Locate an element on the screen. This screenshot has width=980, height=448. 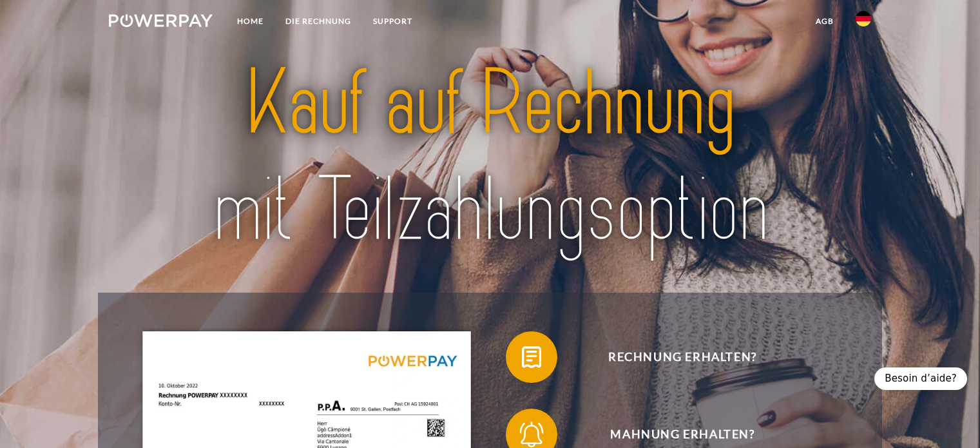
button: Rechnung erhalten? is located at coordinates (674, 357).